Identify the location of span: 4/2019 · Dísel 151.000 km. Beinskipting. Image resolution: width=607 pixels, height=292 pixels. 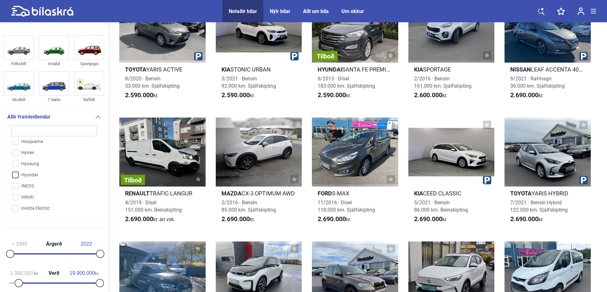
(153, 206).